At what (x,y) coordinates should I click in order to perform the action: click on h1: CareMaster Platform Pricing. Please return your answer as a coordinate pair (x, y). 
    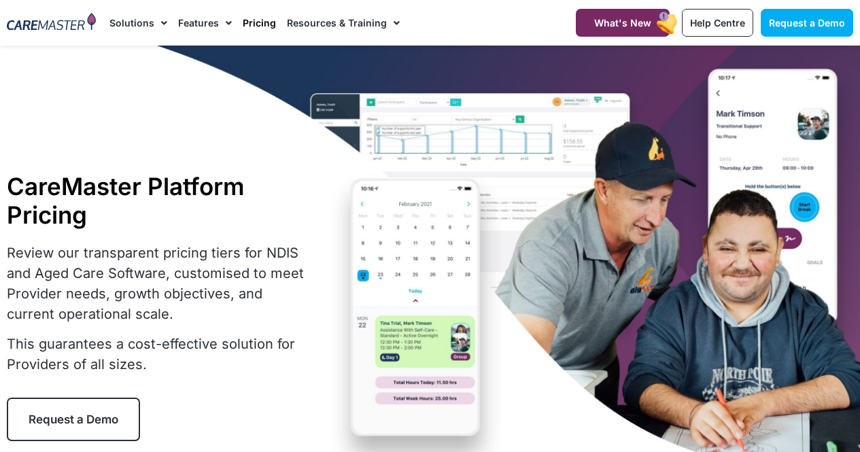
    Looking at the image, I should click on (157, 200).